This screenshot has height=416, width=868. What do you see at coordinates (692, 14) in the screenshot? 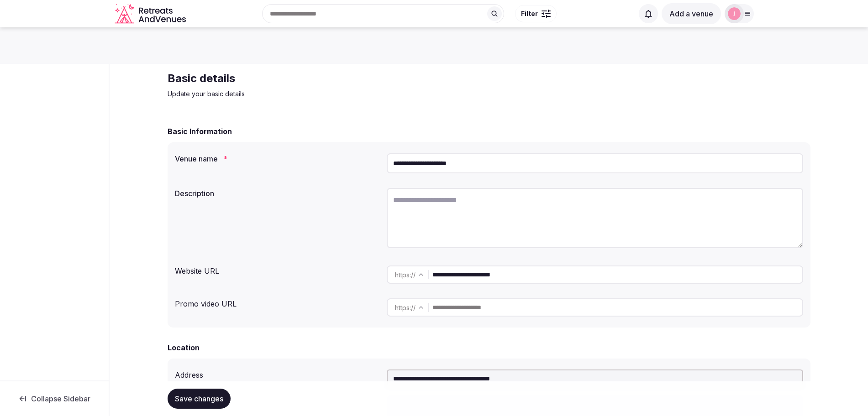
I see `a: Add a venue` at bounding box center [692, 14].